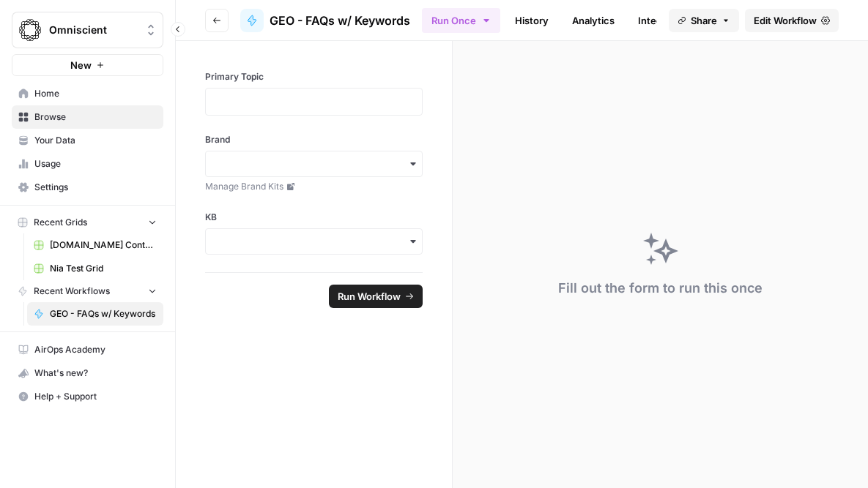 The width and height of the screenshot is (868, 488). Describe the element at coordinates (704, 20) in the screenshot. I see `span: Share` at that location.